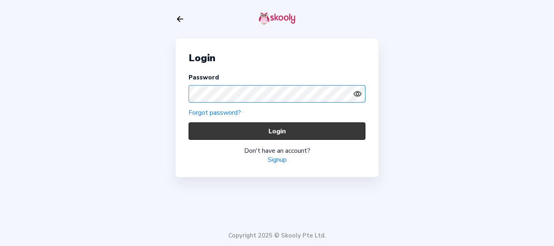  What do you see at coordinates (180, 19) in the screenshot?
I see `ion-icon: arrow back outline` at bounding box center [180, 19].